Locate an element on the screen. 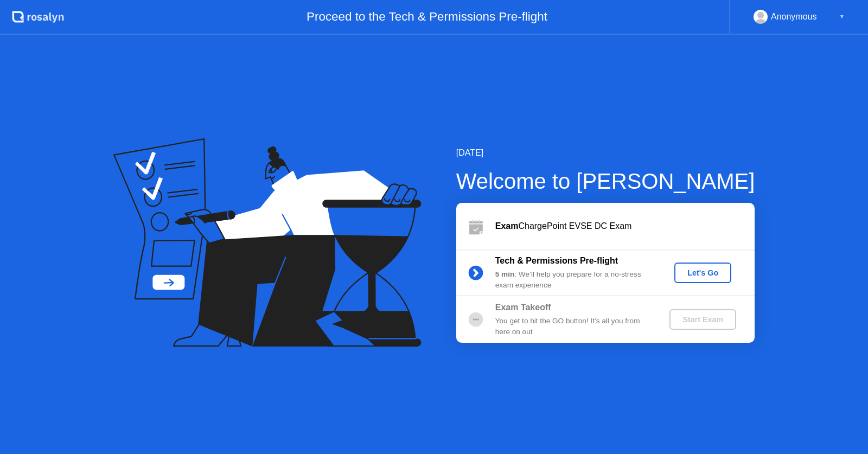 The width and height of the screenshot is (868, 454). div: Start Exam is located at coordinates (703, 319).